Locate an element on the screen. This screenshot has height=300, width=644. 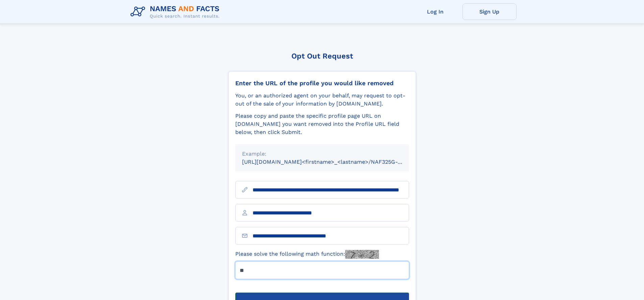
label: Please solve the following math function: is located at coordinates (307, 254).